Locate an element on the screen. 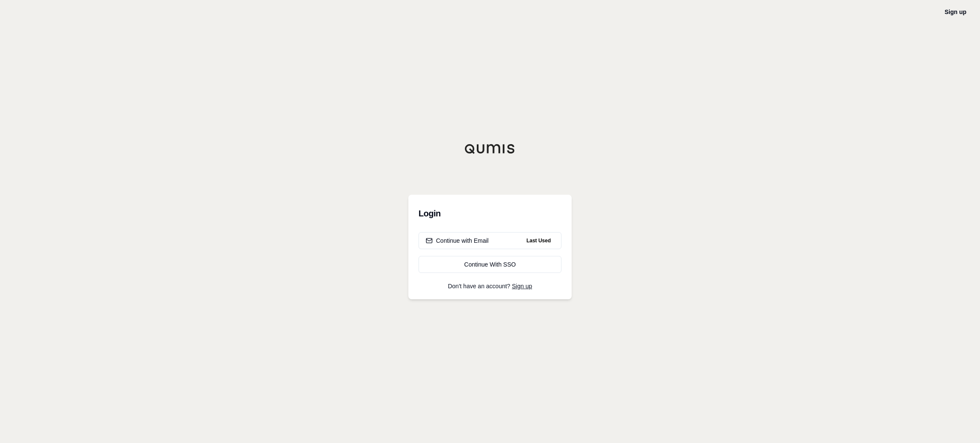 The width and height of the screenshot is (980, 443). a: Continue With SSO is located at coordinates (490, 264).